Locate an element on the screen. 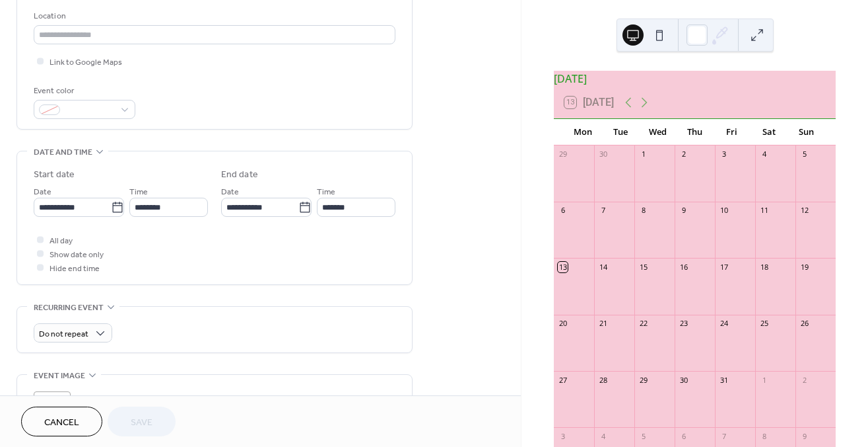 The width and height of the screenshot is (868, 447). div: 14 is located at coordinates (603, 266).